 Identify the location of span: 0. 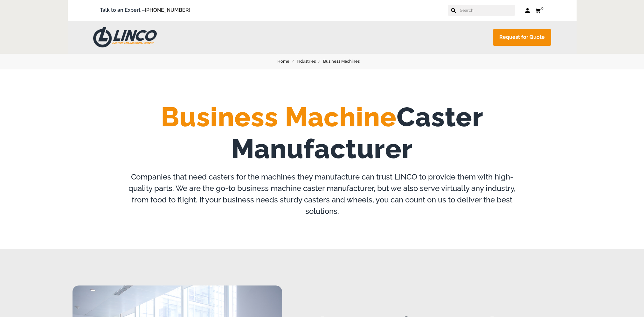
(542, 8).